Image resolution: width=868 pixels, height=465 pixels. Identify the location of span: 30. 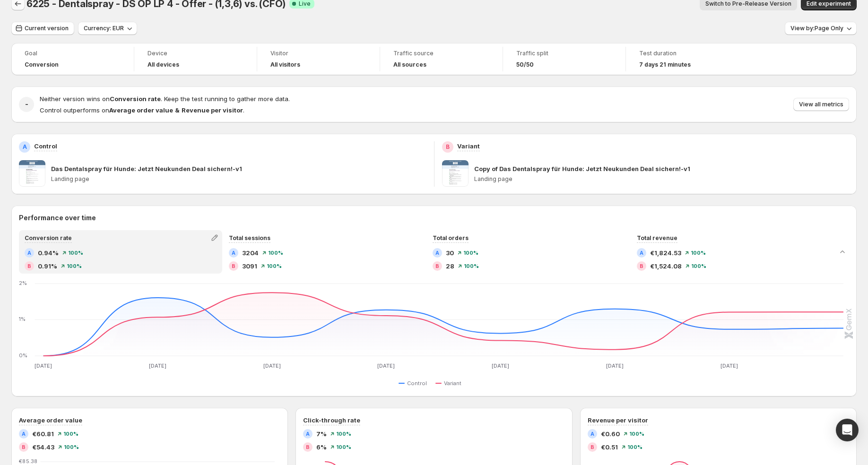
(450, 253).